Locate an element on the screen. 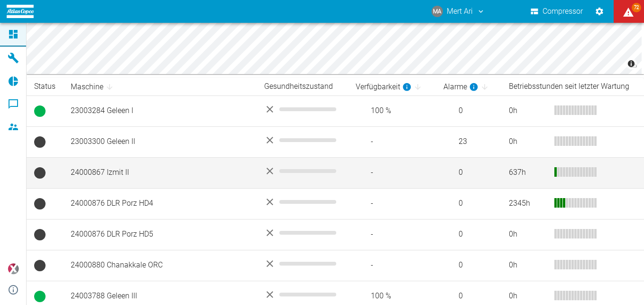  button: mert.ari@atlascopco.com is located at coordinates (458, 11).